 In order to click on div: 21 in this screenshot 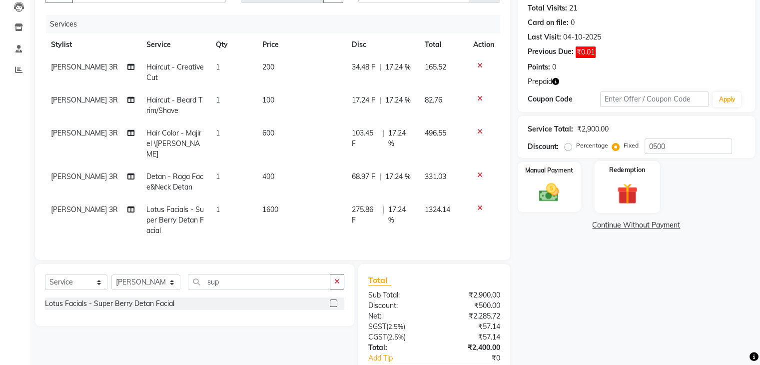, I will do `click(573, 8)`.